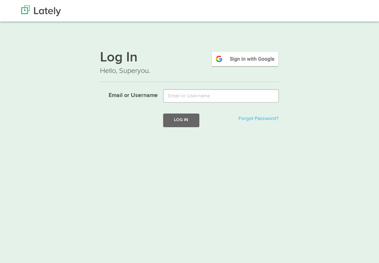 The image size is (379, 263). I want to click on a: Forgot Password?, so click(258, 118).